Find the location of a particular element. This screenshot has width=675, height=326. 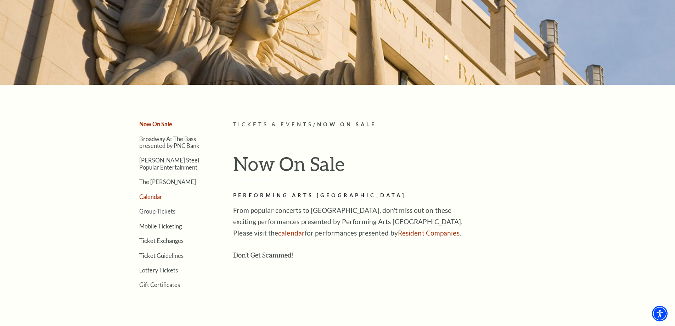

span: Tickets & Events is located at coordinates (273, 124).